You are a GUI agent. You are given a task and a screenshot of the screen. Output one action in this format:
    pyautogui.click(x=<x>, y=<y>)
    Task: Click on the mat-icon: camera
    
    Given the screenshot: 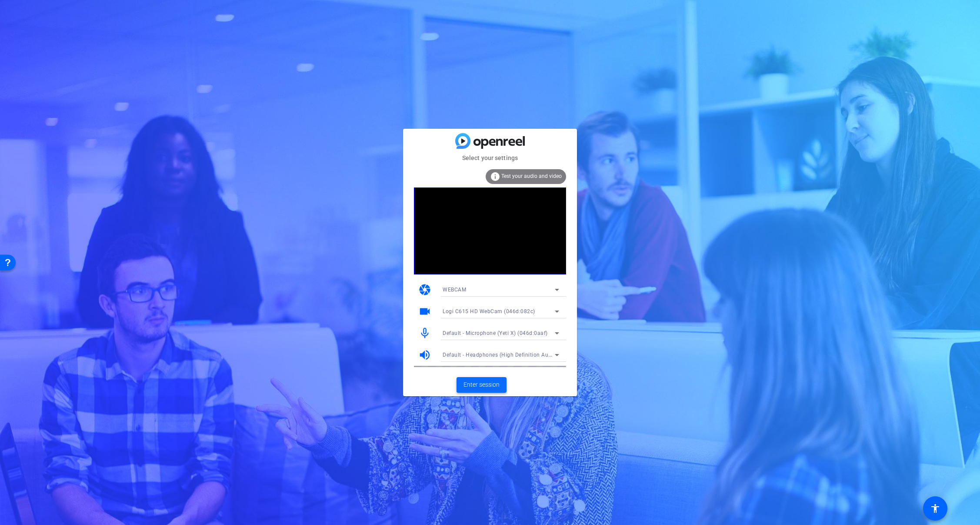 What is the action you would take?
    pyautogui.click(x=425, y=289)
    